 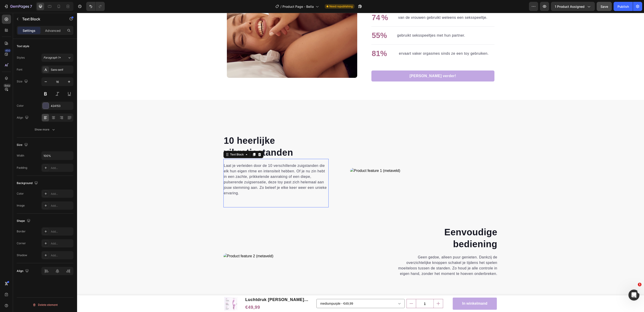 I want to click on p: 81%, so click(x=302, y=41).